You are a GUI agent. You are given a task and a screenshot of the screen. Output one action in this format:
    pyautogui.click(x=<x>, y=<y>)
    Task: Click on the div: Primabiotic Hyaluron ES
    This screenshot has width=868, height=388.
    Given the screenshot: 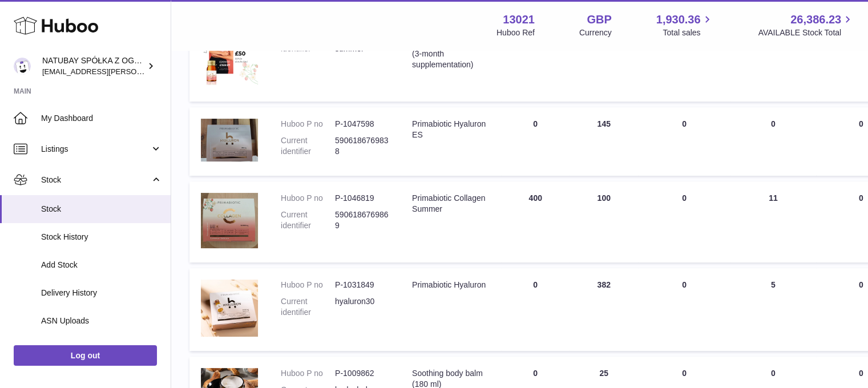 What is the action you would take?
    pyautogui.click(x=451, y=130)
    